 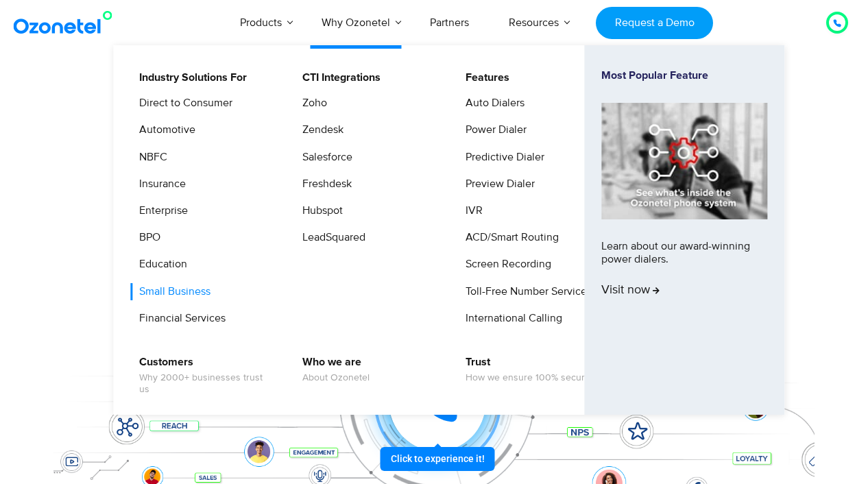 I want to click on a: Predictive Dialer, so click(x=501, y=157).